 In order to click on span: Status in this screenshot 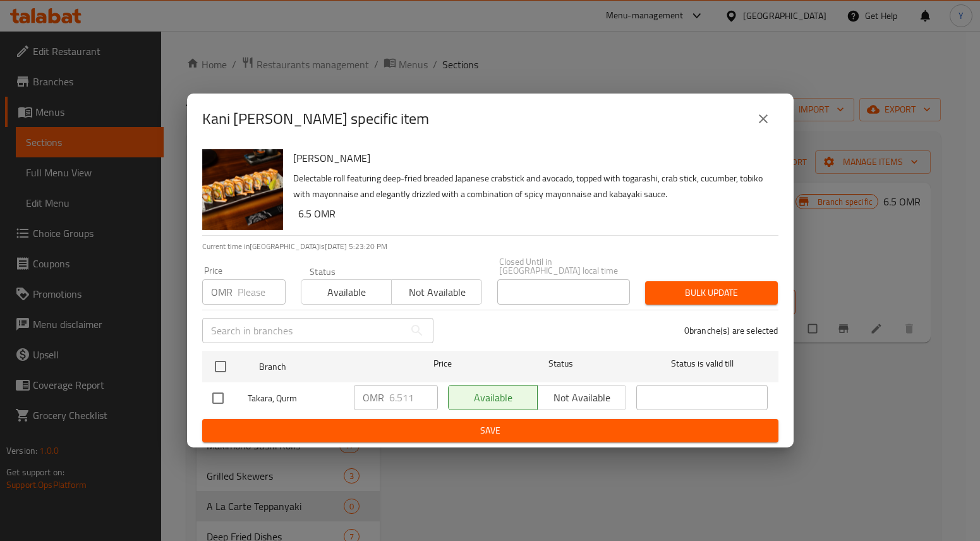, I will do `click(561, 363)`.